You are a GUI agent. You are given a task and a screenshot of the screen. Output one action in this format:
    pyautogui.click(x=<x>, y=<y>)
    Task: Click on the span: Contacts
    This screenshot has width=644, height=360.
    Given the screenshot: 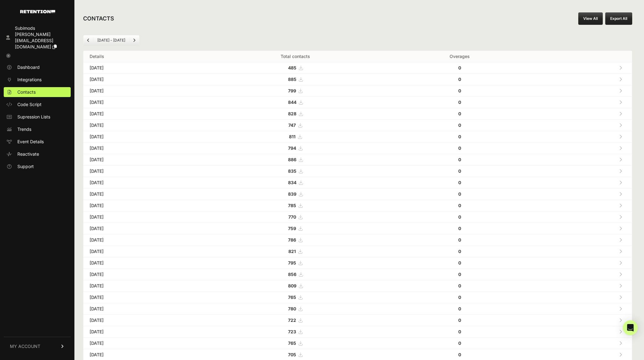 What is the action you would take?
    pyautogui.click(x=26, y=92)
    